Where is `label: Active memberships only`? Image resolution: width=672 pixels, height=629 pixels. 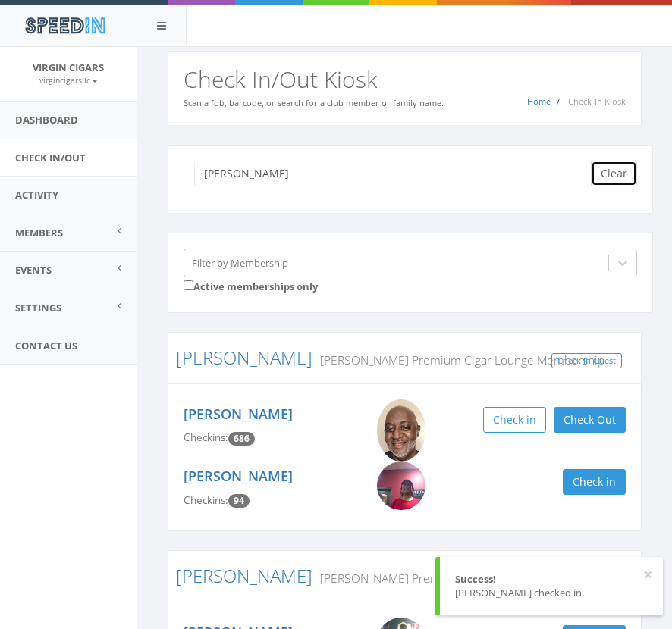
label: Active memberships only is located at coordinates (250, 286).